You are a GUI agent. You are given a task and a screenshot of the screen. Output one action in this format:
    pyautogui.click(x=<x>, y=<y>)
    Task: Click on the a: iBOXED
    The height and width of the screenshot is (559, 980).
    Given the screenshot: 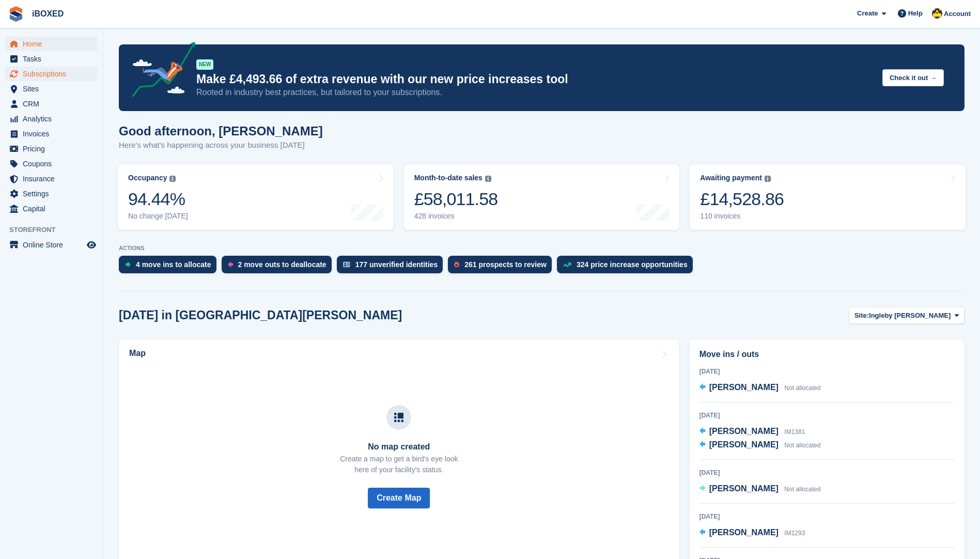 What is the action you would take?
    pyautogui.click(x=48, y=13)
    